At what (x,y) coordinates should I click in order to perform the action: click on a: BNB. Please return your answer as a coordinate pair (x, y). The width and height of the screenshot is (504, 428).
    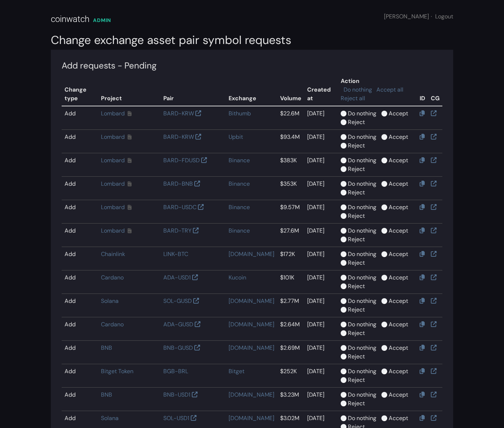
    Looking at the image, I should click on (106, 395).